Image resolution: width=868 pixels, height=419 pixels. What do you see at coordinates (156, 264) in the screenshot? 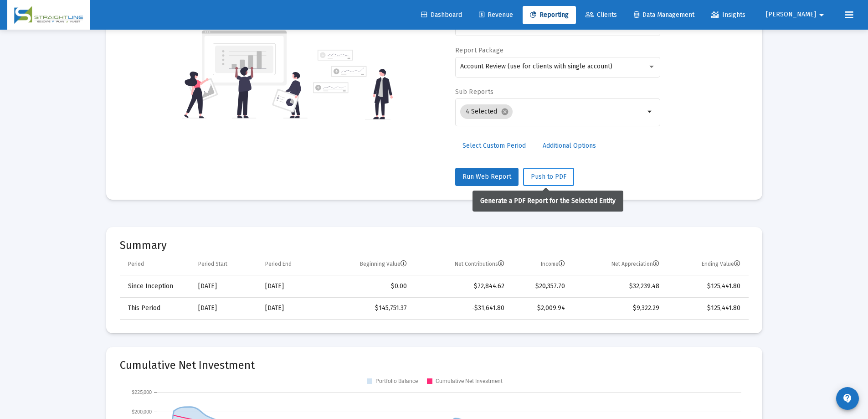
I see `td: Column Period` at bounding box center [156, 264].